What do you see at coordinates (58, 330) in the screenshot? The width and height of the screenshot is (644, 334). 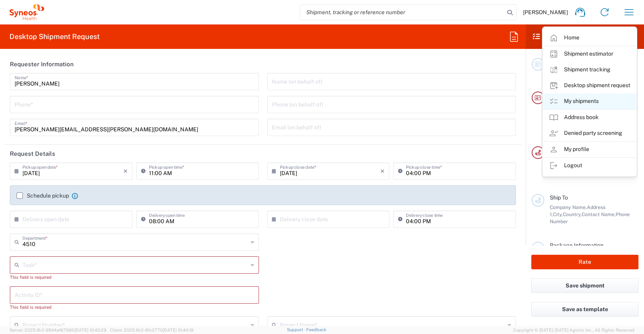 I see `span: Server: 2025.16.0-9544af67660` at bounding box center [58, 330].